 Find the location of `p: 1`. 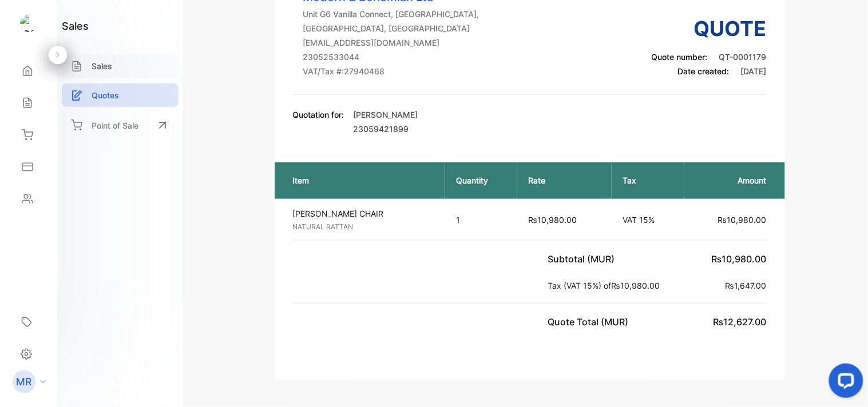

p: 1 is located at coordinates (480, 219).